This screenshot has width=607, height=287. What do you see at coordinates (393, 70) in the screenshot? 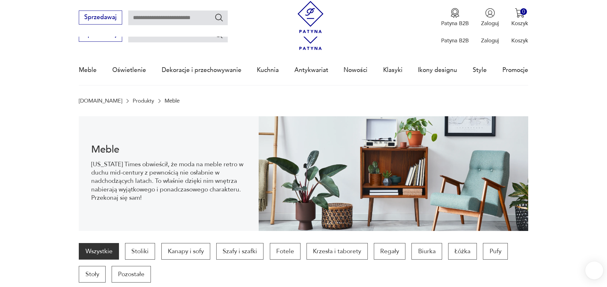
I see `a: Klasyki` at bounding box center [393, 70].